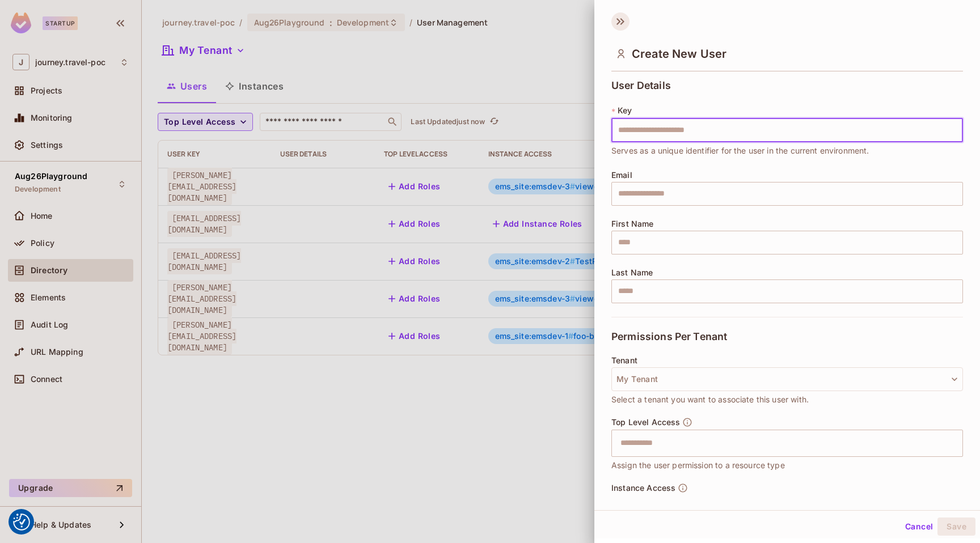  What do you see at coordinates (632, 224) in the screenshot?
I see `span: First Name` at bounding box center [632, 224].